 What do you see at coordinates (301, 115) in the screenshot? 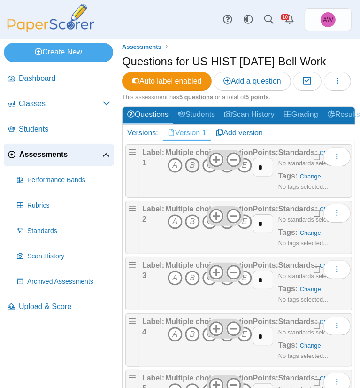
I see `a: Grading` at bounding box center [301, 115].